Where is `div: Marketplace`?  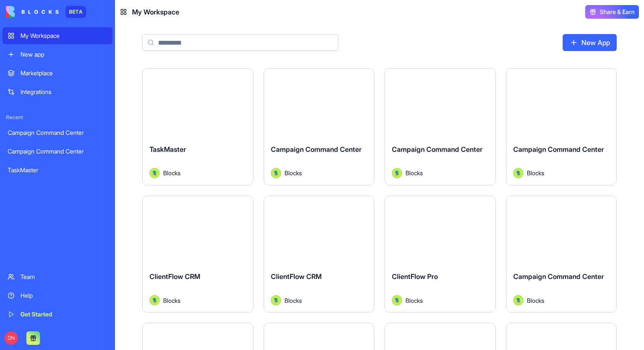 div: Marketplace is located at coordinates (64, 73).